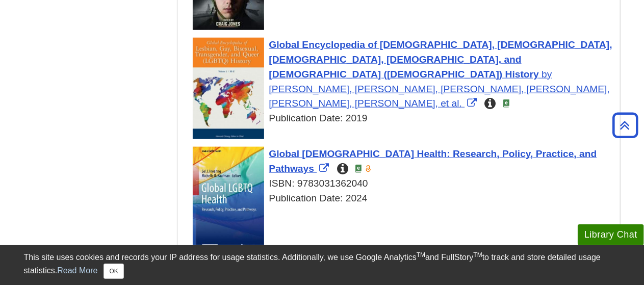 The image size is (644, 285). Describe the element at coordinates (404, 199) in the screenshot. I see `div: Publication Date: 2024` at that location.